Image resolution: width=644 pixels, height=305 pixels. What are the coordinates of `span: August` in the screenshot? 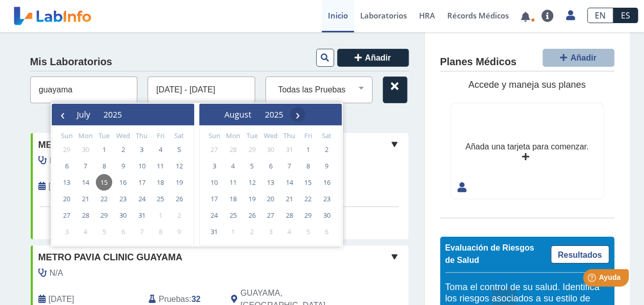 It's located at (238, 114).